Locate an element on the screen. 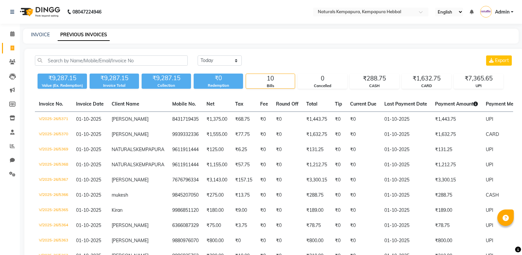  div: Invoice Total is located at coordinates (114, 85).